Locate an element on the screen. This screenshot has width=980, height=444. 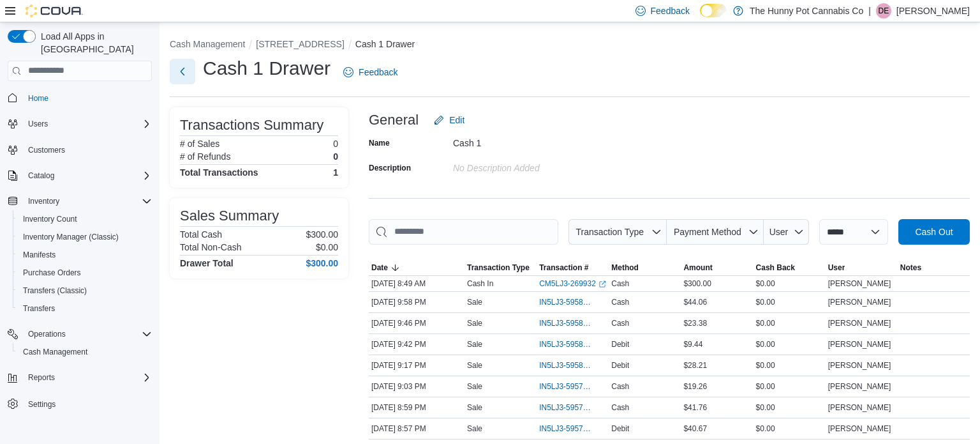
span: Amount is located at coordinates (698, 268).